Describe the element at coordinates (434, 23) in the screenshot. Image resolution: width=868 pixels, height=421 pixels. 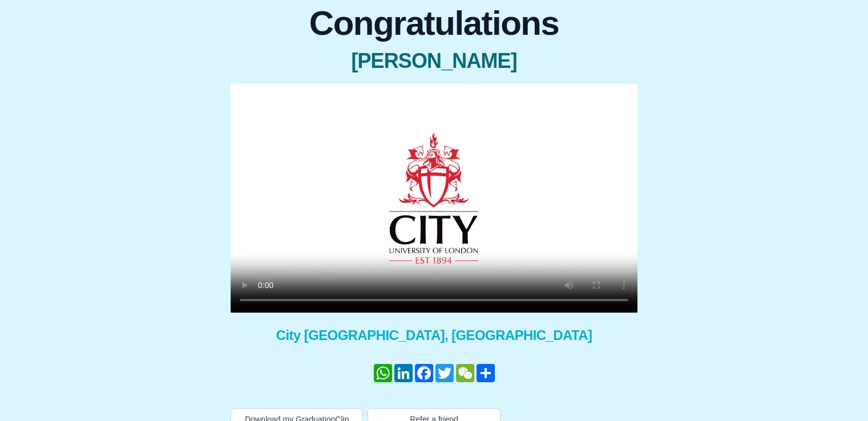
I see `span: Congratulations` at that location.